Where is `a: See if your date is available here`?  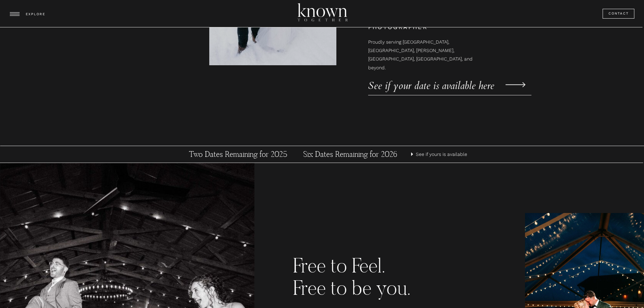 a: See if your date is available here is located at coordinates (439, 82).